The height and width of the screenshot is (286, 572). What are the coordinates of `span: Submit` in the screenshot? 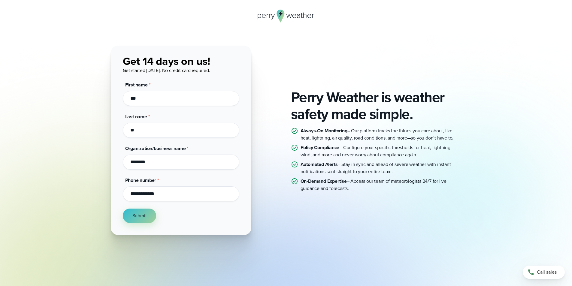 It's located at (140, 216).